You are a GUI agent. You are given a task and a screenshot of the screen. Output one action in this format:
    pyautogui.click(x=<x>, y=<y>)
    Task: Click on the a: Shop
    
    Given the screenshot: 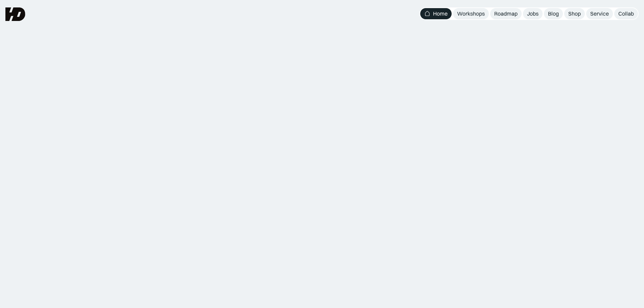 What is the action you would take?
    pyautogui.click(x=574, y=14)
    